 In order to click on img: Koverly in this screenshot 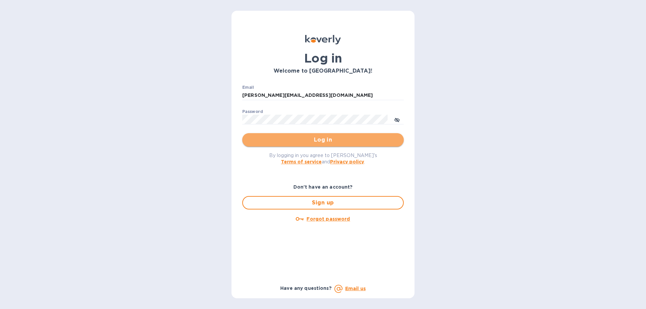, I will do `click(323, 40)`.